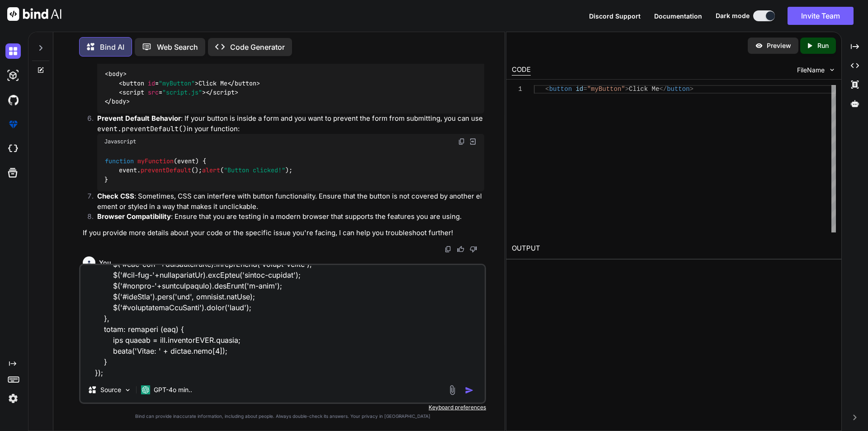 The image size is (868, 431). Describe the element at coordinates (811, 71) in the screenshot. I see `span: FileName` at that location.